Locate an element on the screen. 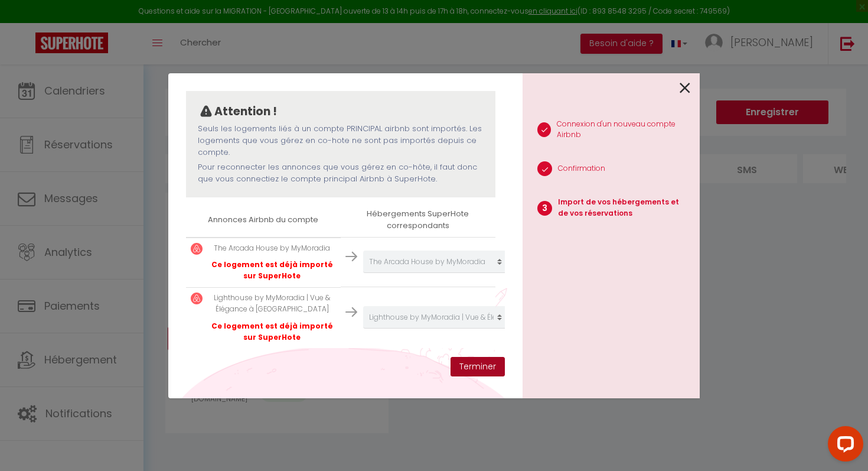 This screenshot has height=471, width=868. th: Hébergements SuperHote correspondants is located at coordinates (418, 219).